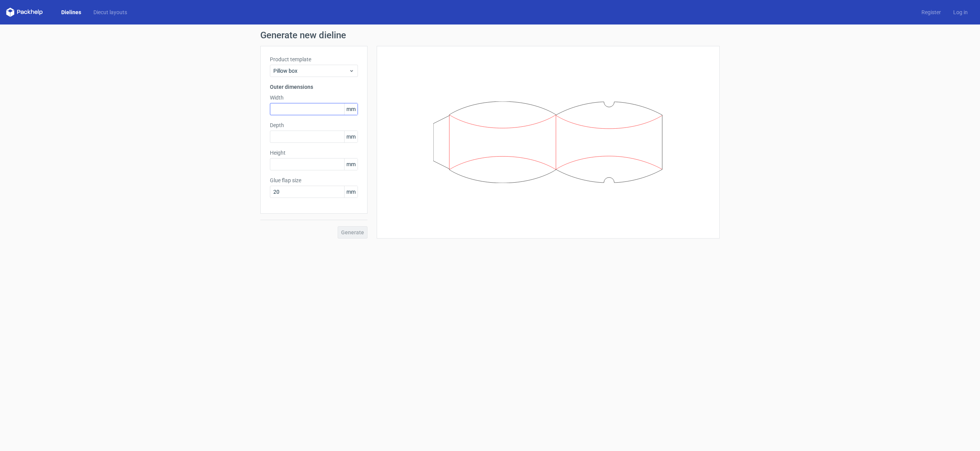  I want to click on a: Dielines, so click(71, 12).